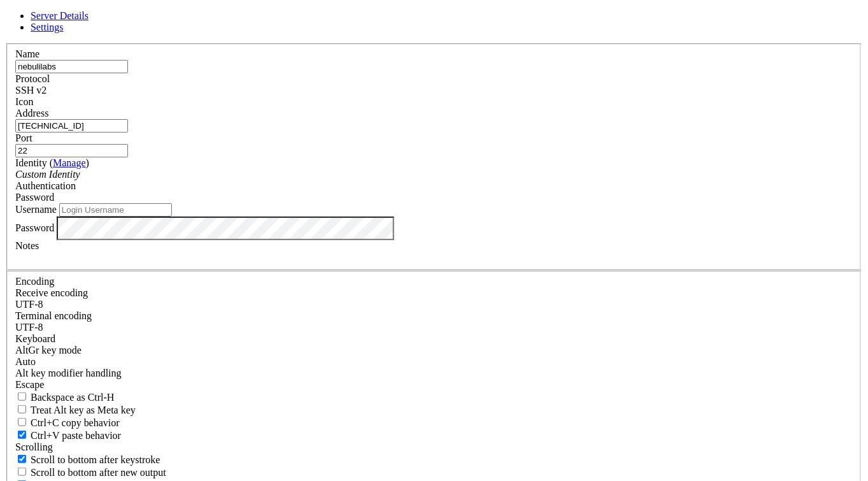  Describe the element at coordinates (45, 186) in the screenshot. I see `label: Authentication` at that location.